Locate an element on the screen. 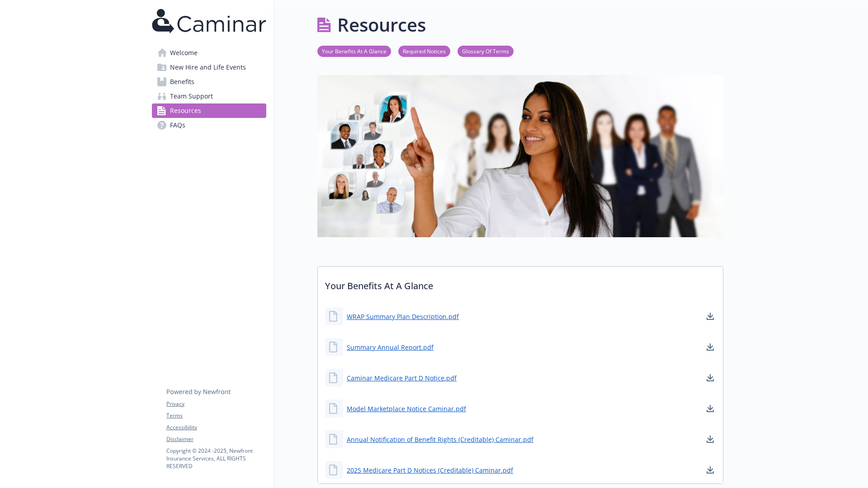  a: 2025 Medicare Part D Notices (Creditable) Caminar.pdf is located at coordinates (430, 470).